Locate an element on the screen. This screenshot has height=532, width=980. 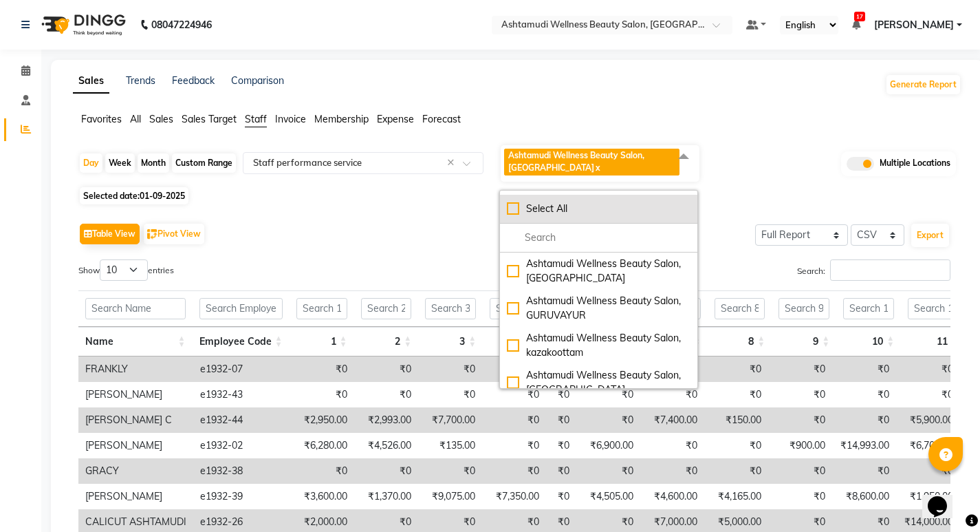
span: Multiple Locations is located at coordinates (915, 164).